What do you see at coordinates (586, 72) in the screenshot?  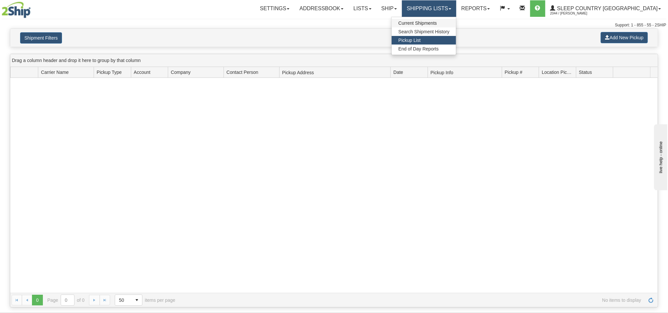 I see `span: Status` at bounding box center [586, 72].